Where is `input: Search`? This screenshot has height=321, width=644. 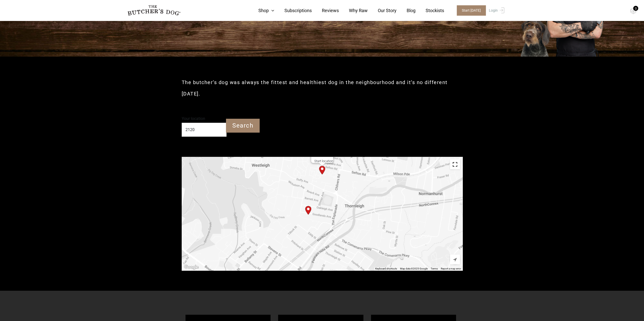 input: Search is located at coordinates (243, 126).